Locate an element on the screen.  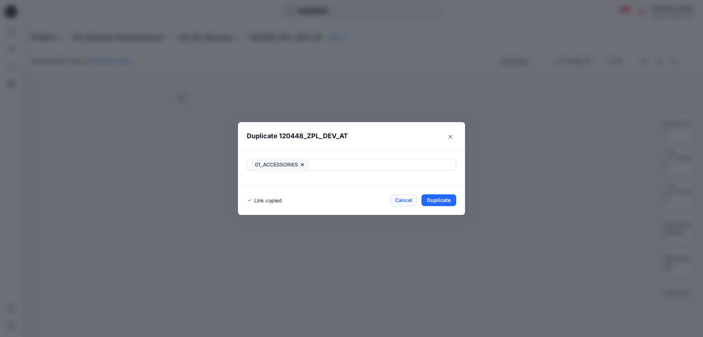
button: Cancel is located at coordinates (404, 200).